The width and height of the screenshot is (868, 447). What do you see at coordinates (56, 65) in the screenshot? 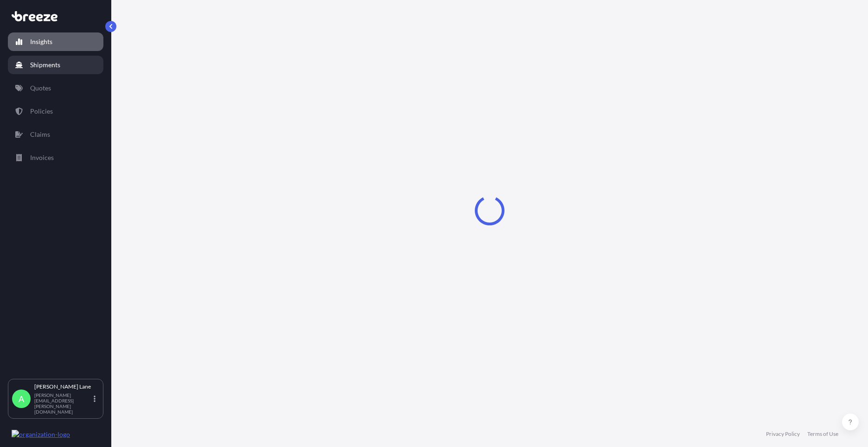
I see `a: Shipments` at bounding box center [56, 65].